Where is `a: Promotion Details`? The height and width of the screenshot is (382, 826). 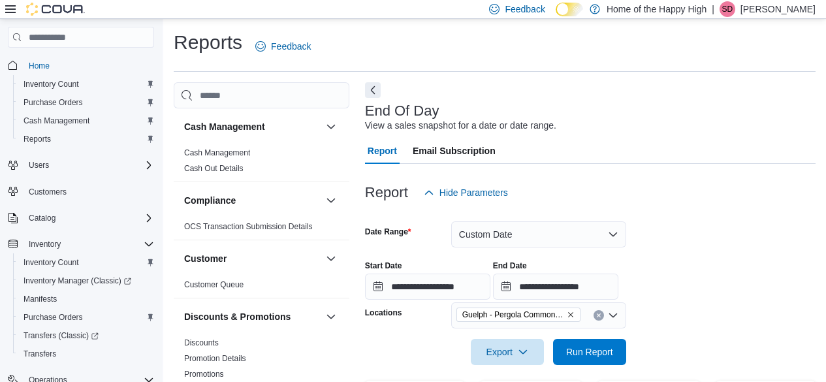 a: Promotion Details is located at coordinates (215, 358).